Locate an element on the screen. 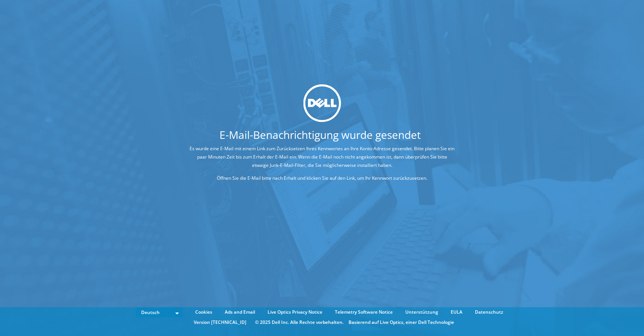 This screenshot has width=644, height=336. li: © 2025 Dell Inc. Alle Rechte vorbehalten. is located at coordinates (299, 323).